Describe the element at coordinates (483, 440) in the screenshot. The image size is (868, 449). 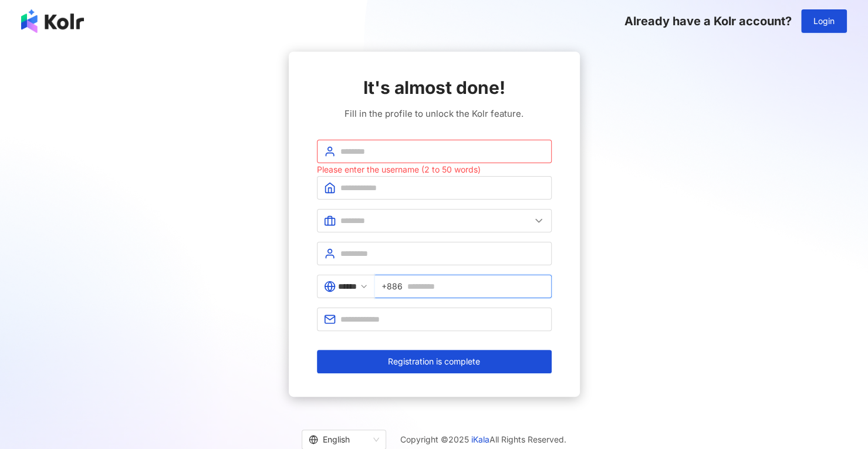
I see `span: Copyright © 2025 All Rights Reserved.` at that location.